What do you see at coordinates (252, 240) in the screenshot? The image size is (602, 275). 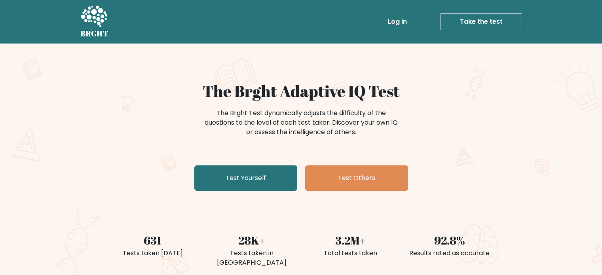 I see `div: 28K+` at bounding box center [252, 240].